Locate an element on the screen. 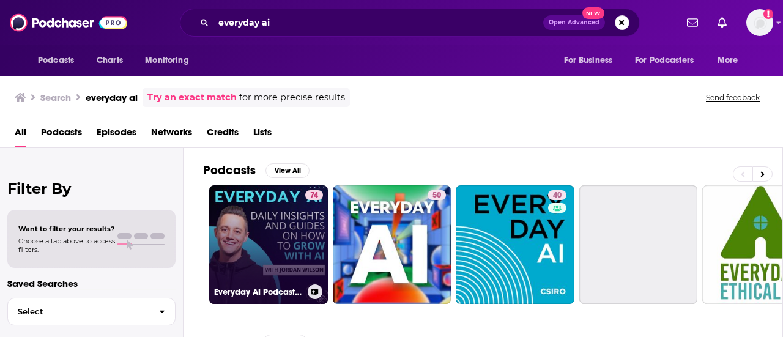  span: 40 is located at coordinates (557, 196).